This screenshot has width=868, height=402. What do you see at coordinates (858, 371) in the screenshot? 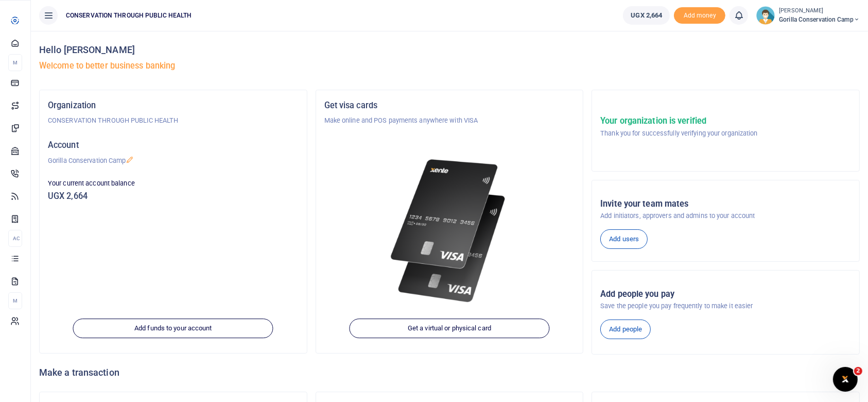
I see `span: 2` at bounding box center [858, 371].